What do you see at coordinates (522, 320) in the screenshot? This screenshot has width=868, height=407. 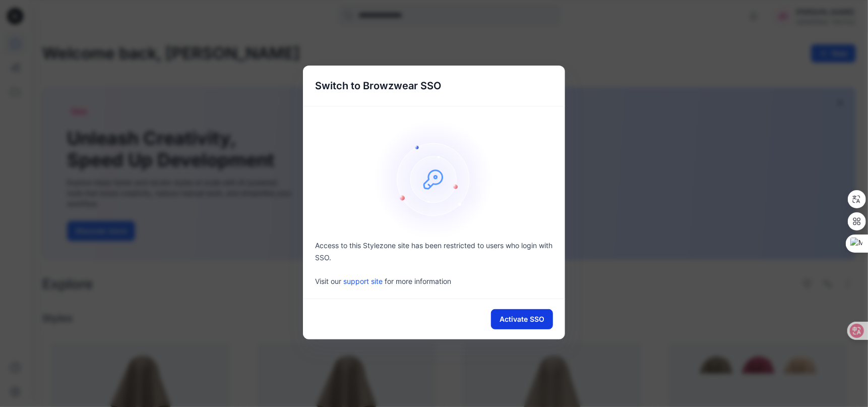 I see `button: Activate SSO` at bounding box center [522, 320].